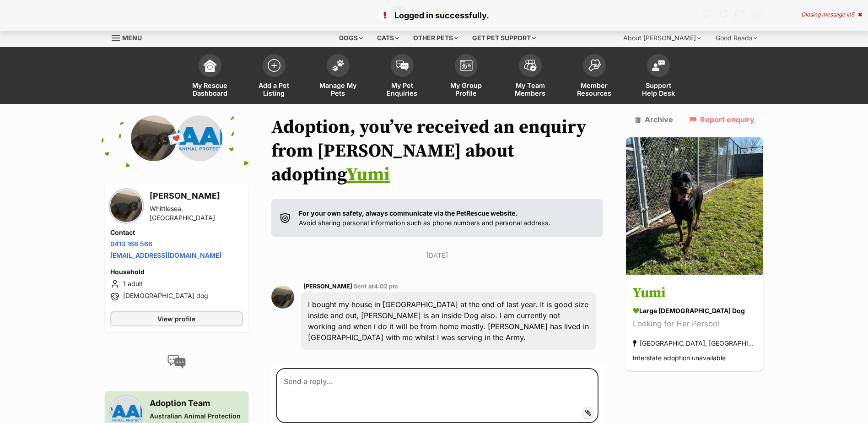 This screenshot has width=868, height=423. What do you see at coordinates (388, 38) in the screenshot?
I see `div: Cats` at bounding box center [388, 38].